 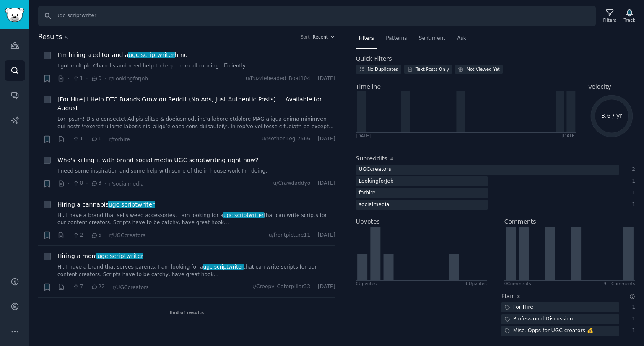 I want to click on div: UGCcreators, so click(x=375, y=170).